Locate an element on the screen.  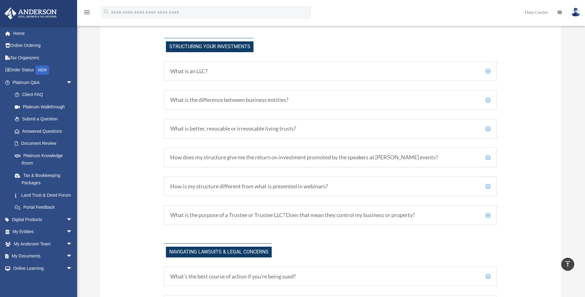
a: Submit a Question is located at coordinates (45, 119).